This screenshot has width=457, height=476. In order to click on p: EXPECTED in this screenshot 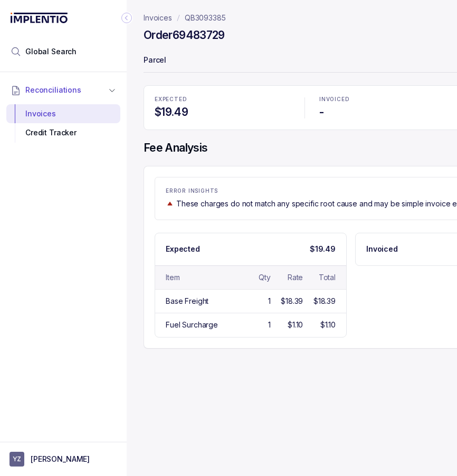, I will do `click(222, 100)`.